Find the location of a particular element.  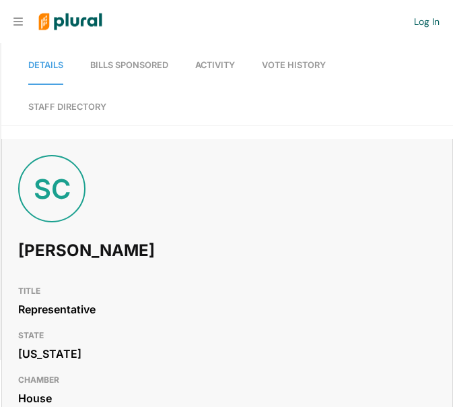

h3: TITLE is located at coordinates (227, 291).